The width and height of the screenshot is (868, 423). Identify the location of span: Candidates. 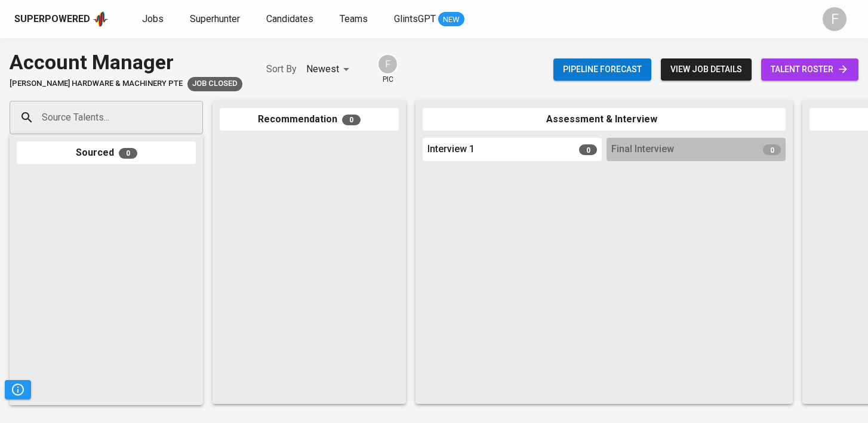
(289, 19).